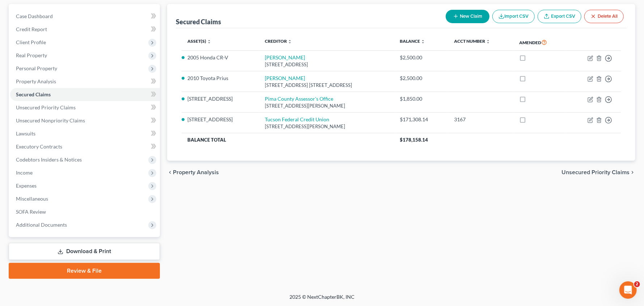  Describe the element at coordinates (50, 120) in the screenshot. I see `span: Unsecured Nonpriority Claims` at that location.